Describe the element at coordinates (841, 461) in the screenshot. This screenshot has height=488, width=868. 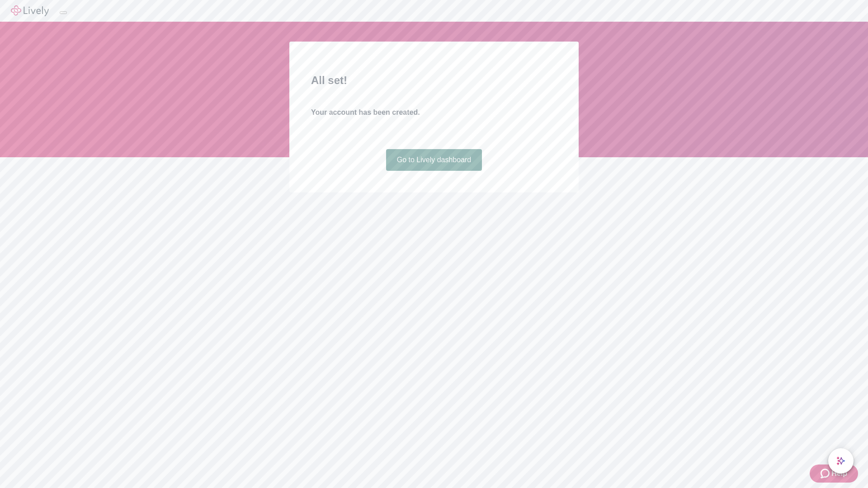
I see `svg: Lively AI Assistant` at that location.